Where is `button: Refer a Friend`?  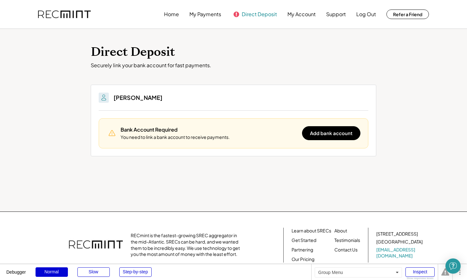 button: Refer a Friend is located at coordinates (408, 14).